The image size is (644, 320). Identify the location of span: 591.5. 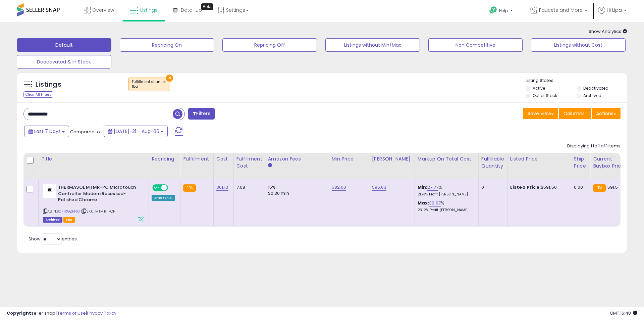
(613, 187).